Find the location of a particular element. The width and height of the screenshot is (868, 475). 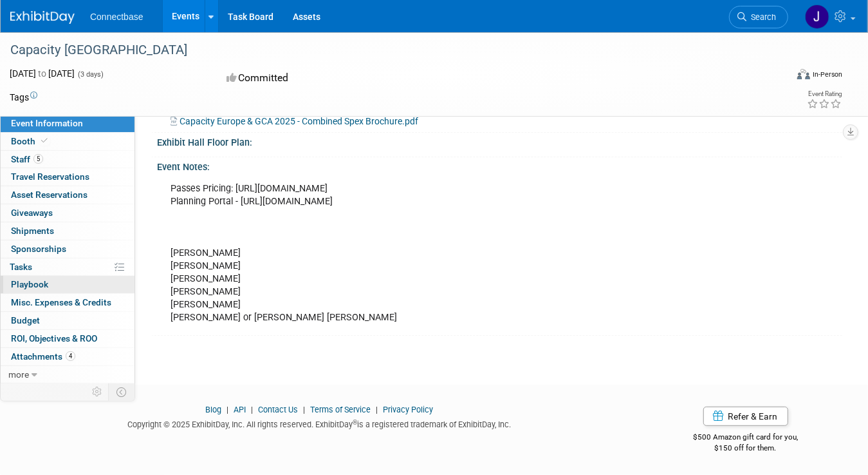

div: Exhibit Hall Floor Plan: is located at coordinates (500, 141).